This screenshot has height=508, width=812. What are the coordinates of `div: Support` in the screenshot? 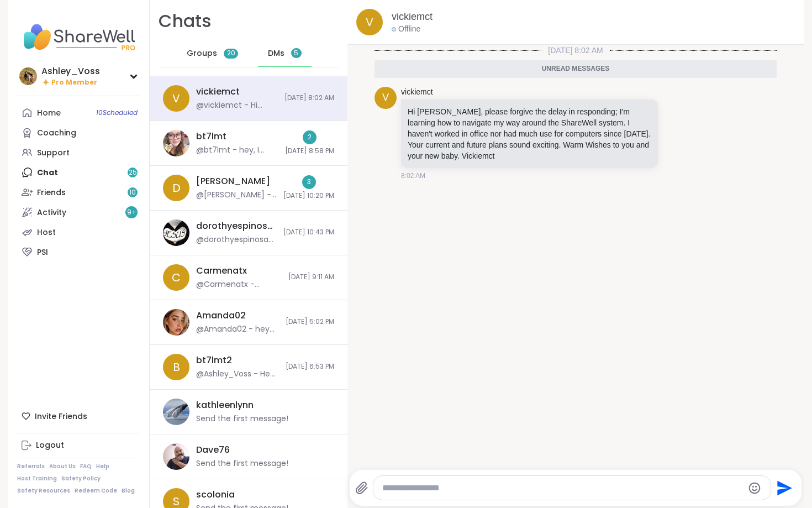 It's located at (53, 153).